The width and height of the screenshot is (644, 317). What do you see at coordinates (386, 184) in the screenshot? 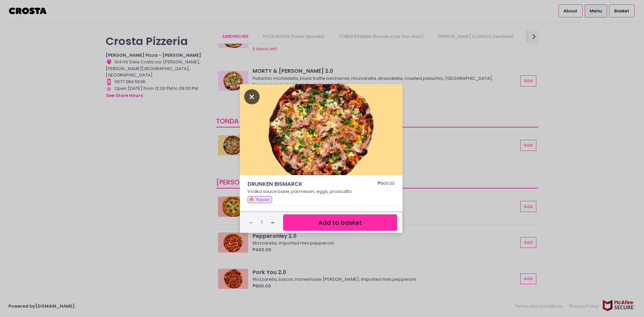
I see `div: ₱900.00` at bounding box center [386, 184].